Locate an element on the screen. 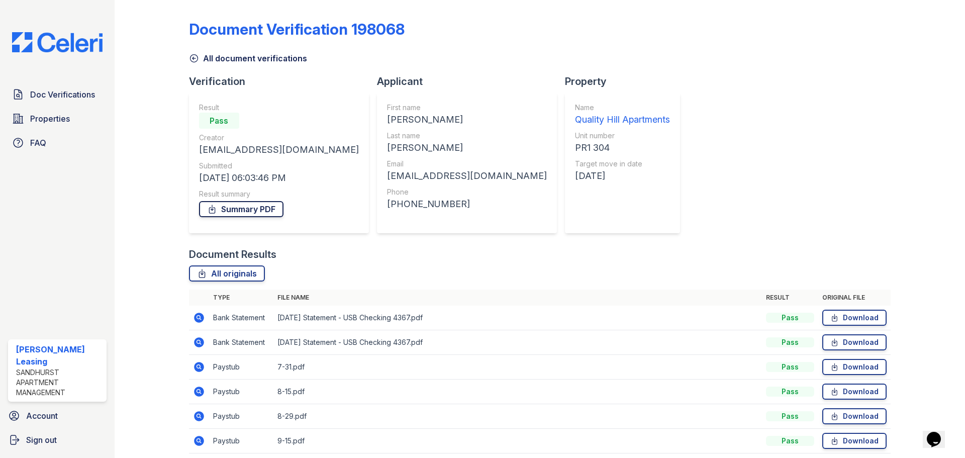 This screenshot has height=458, width=965. div: Last name is located at coordinates (467, 136).